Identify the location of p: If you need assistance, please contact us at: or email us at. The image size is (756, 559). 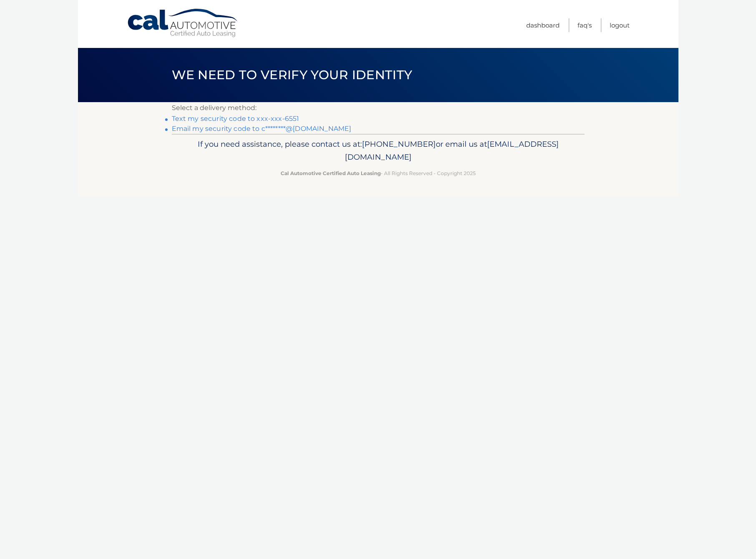
(378, 151).